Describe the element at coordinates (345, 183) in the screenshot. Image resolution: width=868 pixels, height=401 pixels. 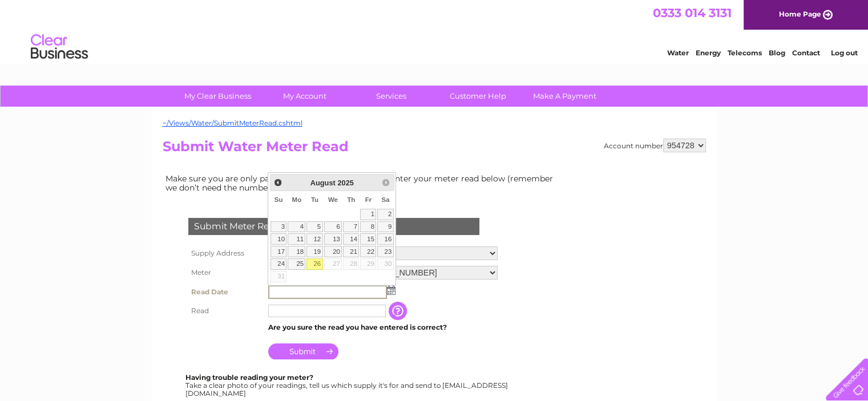
I see `span: 2025` at that location.